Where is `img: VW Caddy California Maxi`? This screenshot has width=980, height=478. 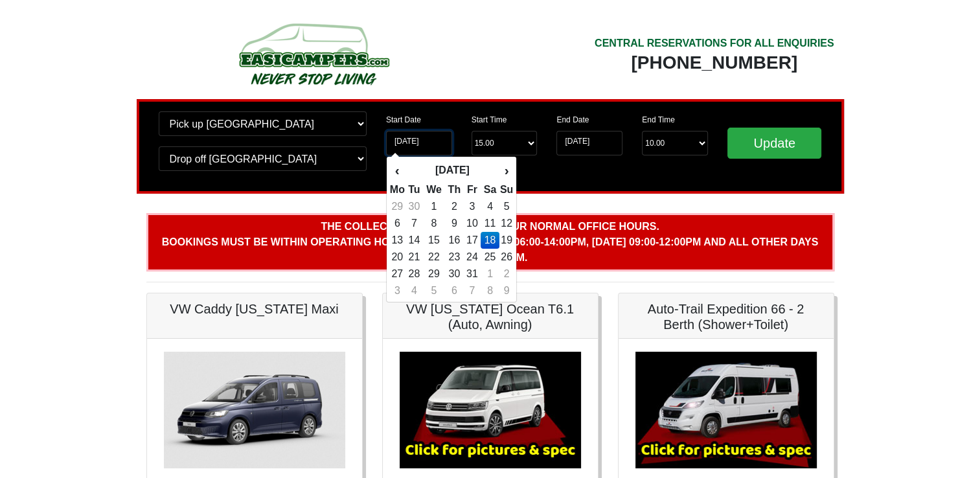 img: VW Caddy California Maxi is located at coordinates (255, 410).